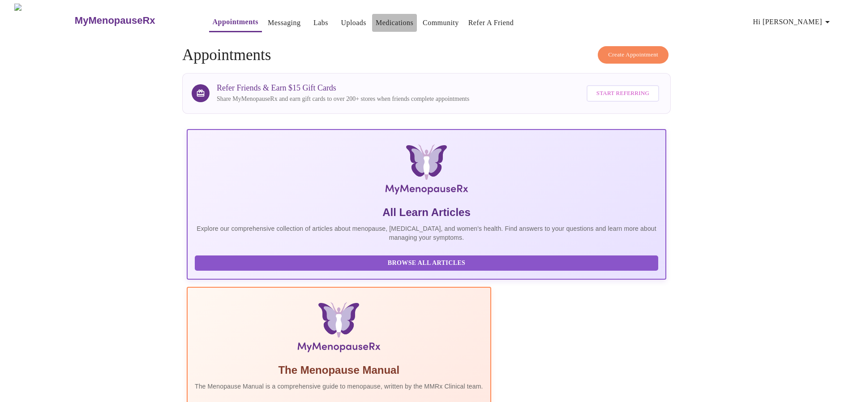  What do you see at coordinates (353, 23) in the screenshot?
I see `a: Uploads` at bounding box center [353, 23].